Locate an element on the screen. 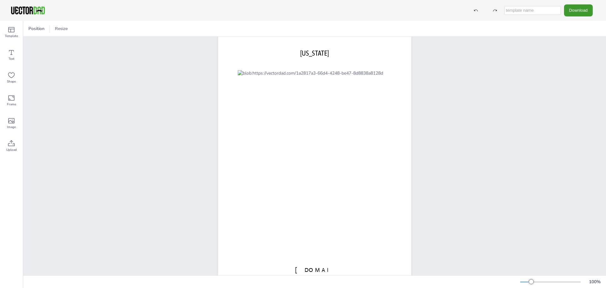  button: Download is located at coordinates (578, 10).